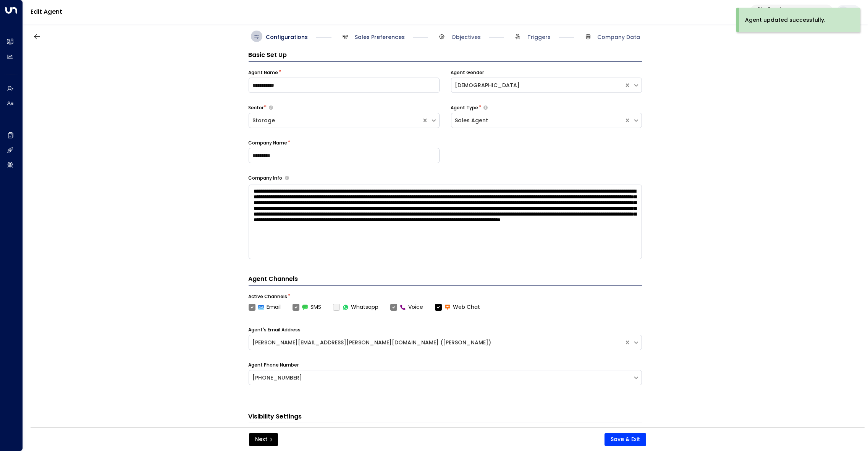 The image size is (868, 451). I want to click on label: Whatsapp, so click(356, 307).